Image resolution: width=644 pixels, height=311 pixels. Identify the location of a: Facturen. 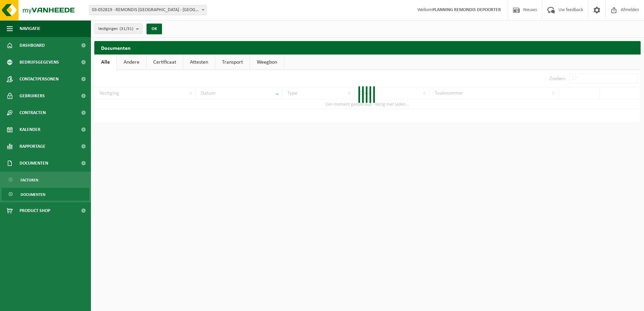
(45, 180).